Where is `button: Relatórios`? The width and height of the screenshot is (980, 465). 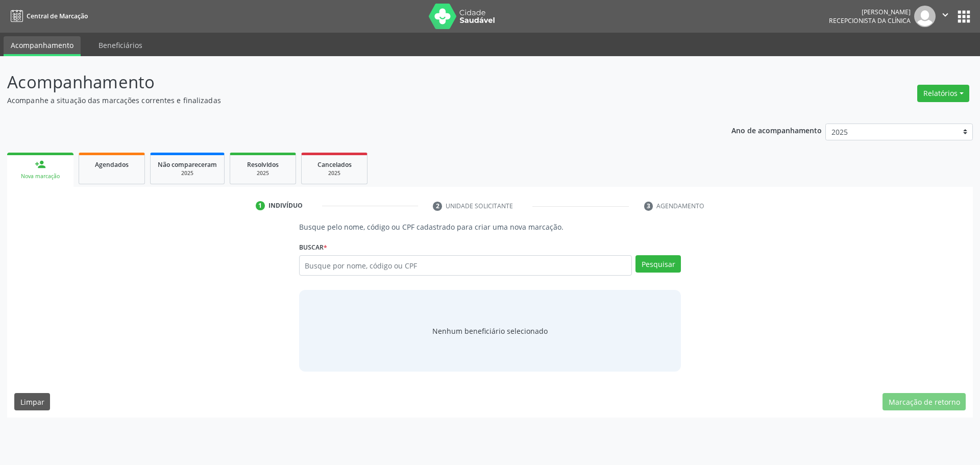 button: Relatórios is located at coordinates (943, 93).